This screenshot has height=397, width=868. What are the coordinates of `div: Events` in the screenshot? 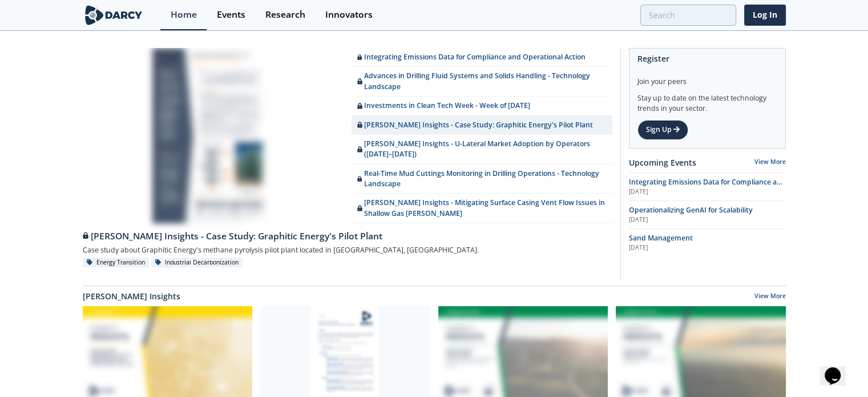 It's located at (231, 15).